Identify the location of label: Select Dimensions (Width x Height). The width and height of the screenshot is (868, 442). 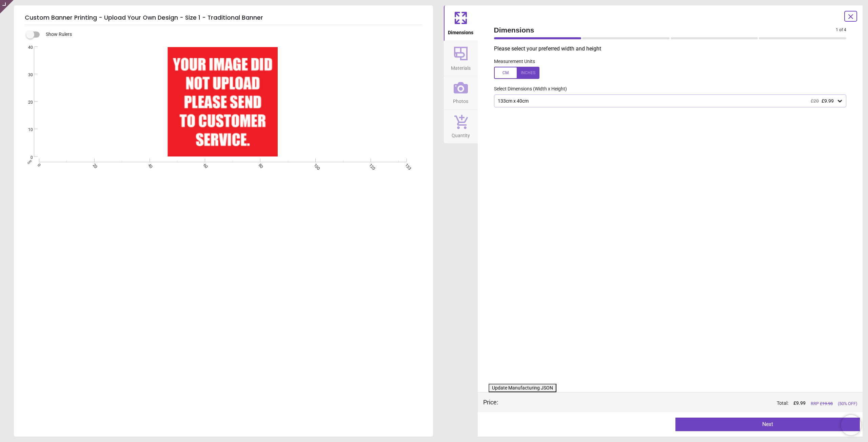
(528, 89).